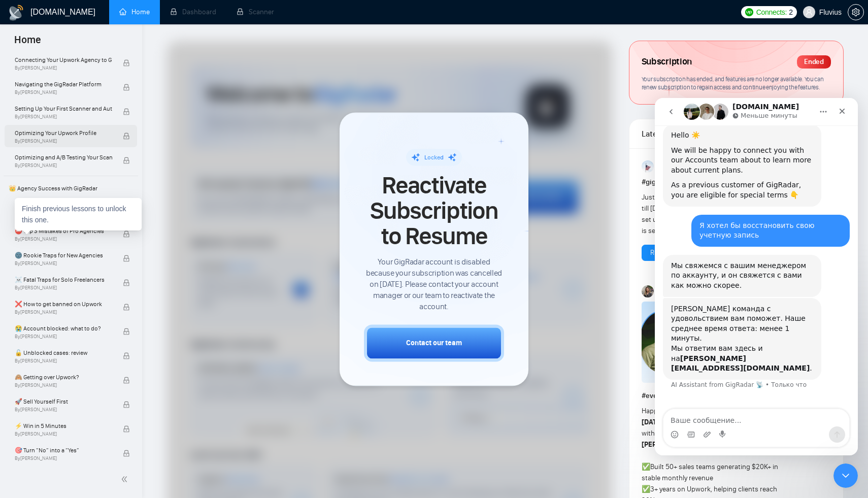 The image size is (868, 498). Describe the element at coordinates (733, 83) in the screenshot. I see `span: Your subscription has ended, and features are no longer available. You can renew subscription to ...` at that location.